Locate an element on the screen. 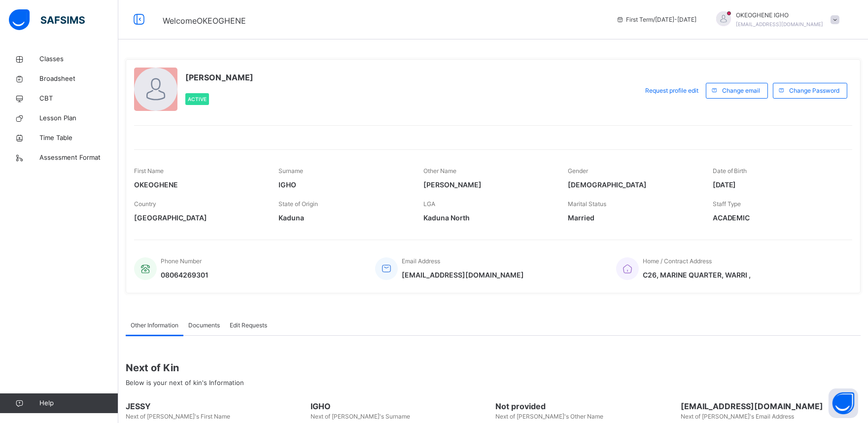  span: Lesson Plan is located at coordinates (79, 118).